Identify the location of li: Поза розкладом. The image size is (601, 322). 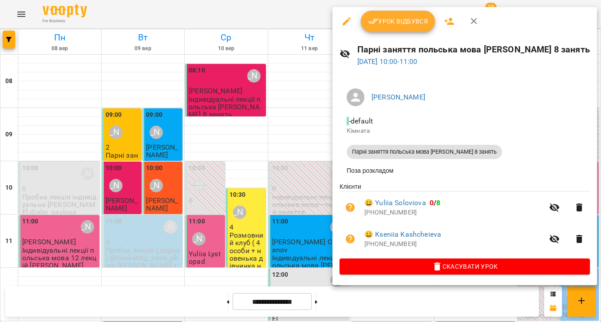
(465, 170).